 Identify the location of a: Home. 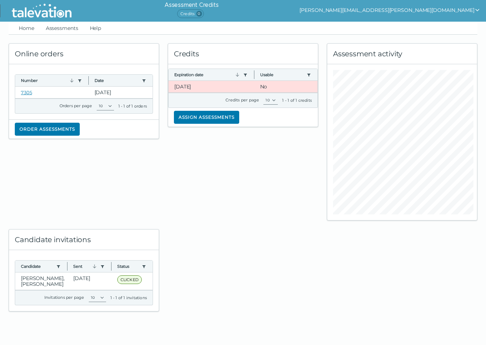
(26, 28).